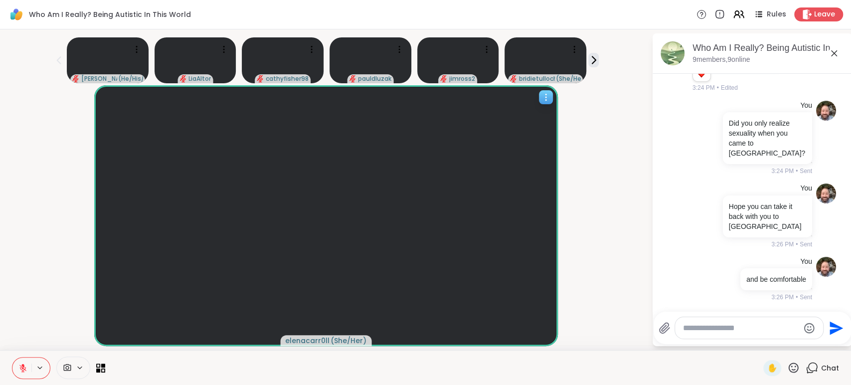 The height and width of the screenshot is (385, 851). Describe the element at coordinates (776, 14) in the screenshot. I see `span: Rules` at that location.